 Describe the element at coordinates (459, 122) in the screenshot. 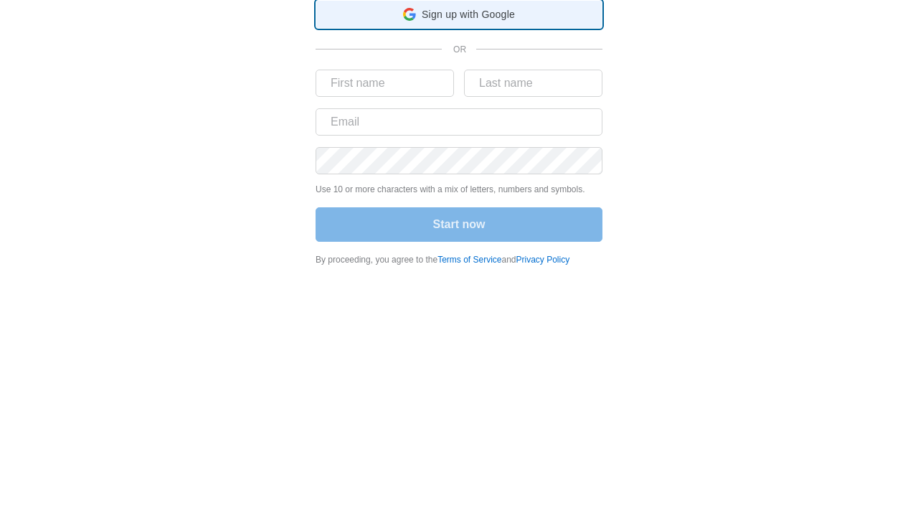

I see `input: Email` at that location.